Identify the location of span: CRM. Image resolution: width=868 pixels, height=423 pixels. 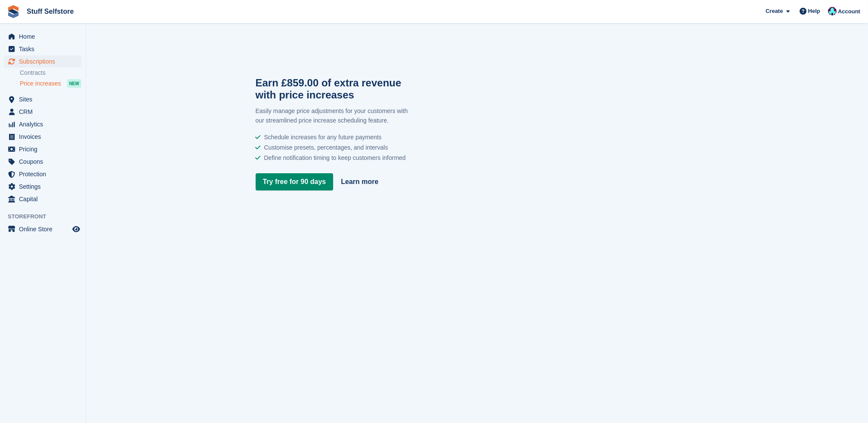
(45, 112).